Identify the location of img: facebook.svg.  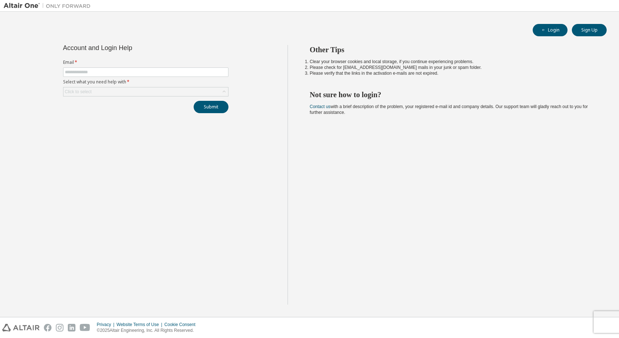
(48, 328).